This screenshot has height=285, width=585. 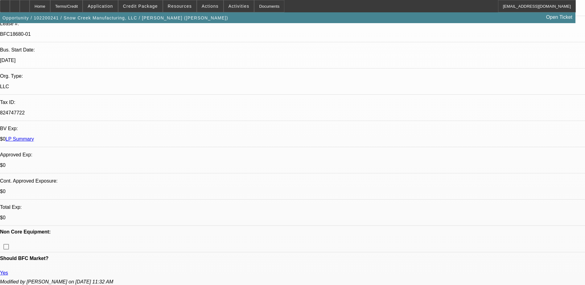 What do you see at coordinates (180, 6) in the screenshot?
I see `button: Resources` at bounding box center [180, 6].